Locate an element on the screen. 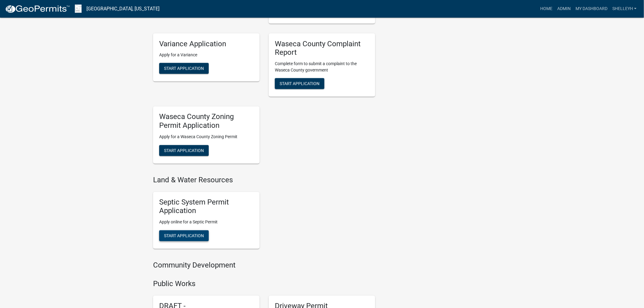  h5: Variance Application is located at coordinates (206, 44).